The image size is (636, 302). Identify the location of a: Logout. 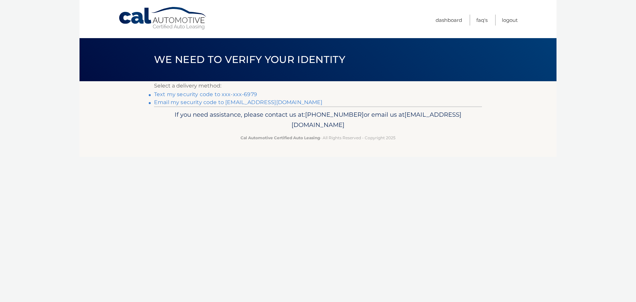
(510, 20).